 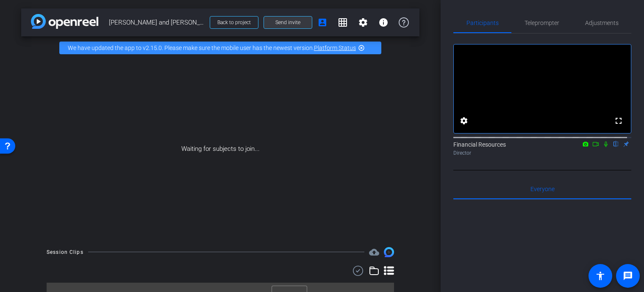 I want to click on span: Participants, so click(x=483, y=23).